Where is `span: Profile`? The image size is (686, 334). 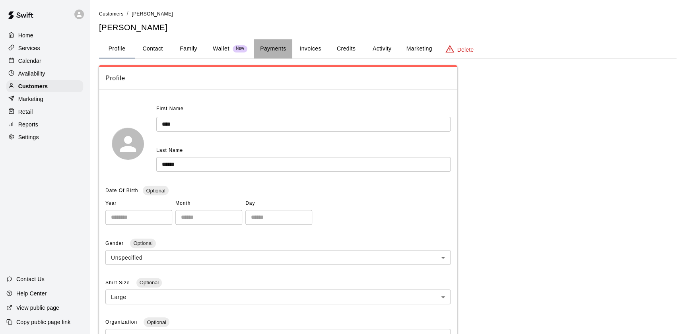
span: Profile is located at coordinates (278, 78).